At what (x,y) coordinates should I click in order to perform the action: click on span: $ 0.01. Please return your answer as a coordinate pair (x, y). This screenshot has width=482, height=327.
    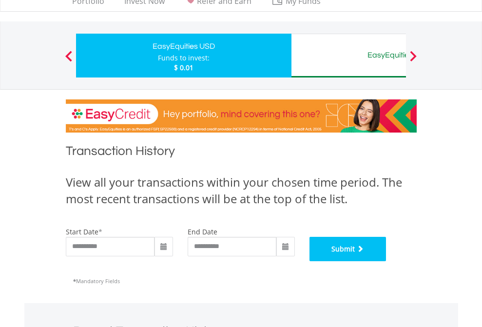
    Looking at the image, I should click on (184, 67).